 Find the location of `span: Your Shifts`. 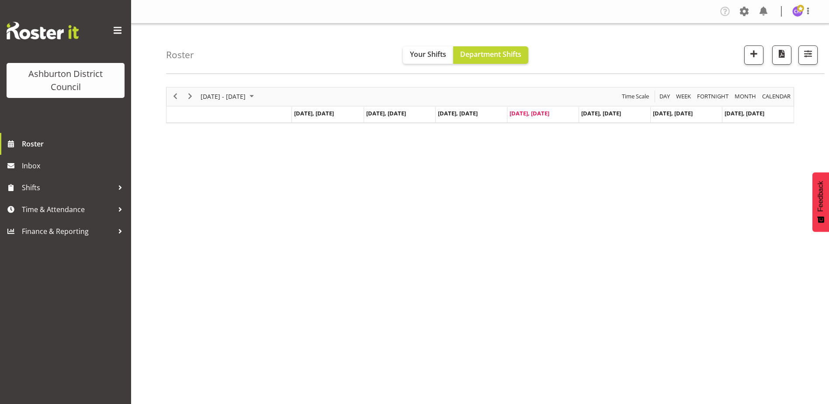

span: Your Shifts is located at coordinates (428, 54).